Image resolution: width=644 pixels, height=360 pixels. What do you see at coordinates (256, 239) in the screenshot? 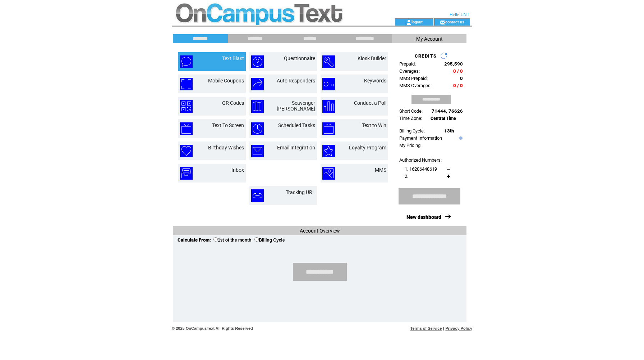
I see `input: Billing Cycle` at bounding box center [256, 239].